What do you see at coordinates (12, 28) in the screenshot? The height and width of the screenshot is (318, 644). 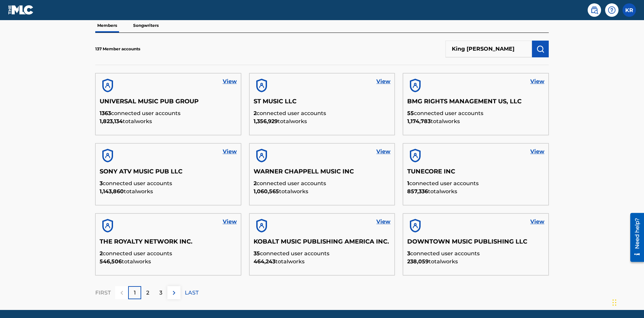 I see `div: Open Resource Center` at bounding box center [12, 28].